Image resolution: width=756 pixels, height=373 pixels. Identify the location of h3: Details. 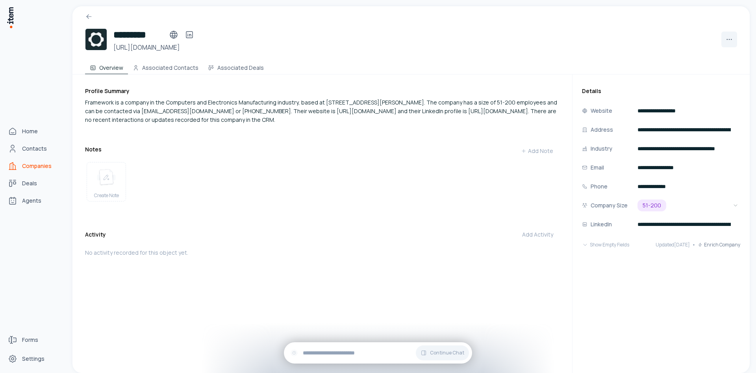
(661, 91).